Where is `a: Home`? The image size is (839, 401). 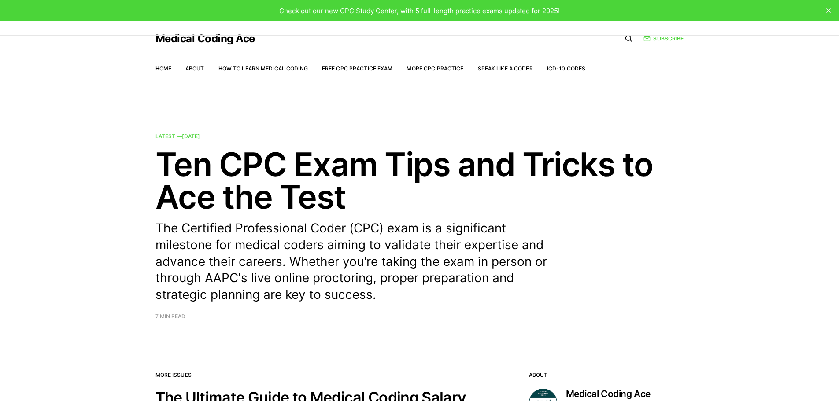 a: Home is located at coordinates (163, 68).